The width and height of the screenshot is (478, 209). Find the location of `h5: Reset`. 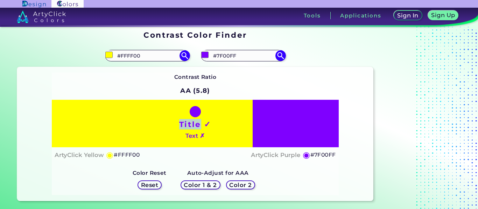

h5: Reset is located at coordinates (149, 185).